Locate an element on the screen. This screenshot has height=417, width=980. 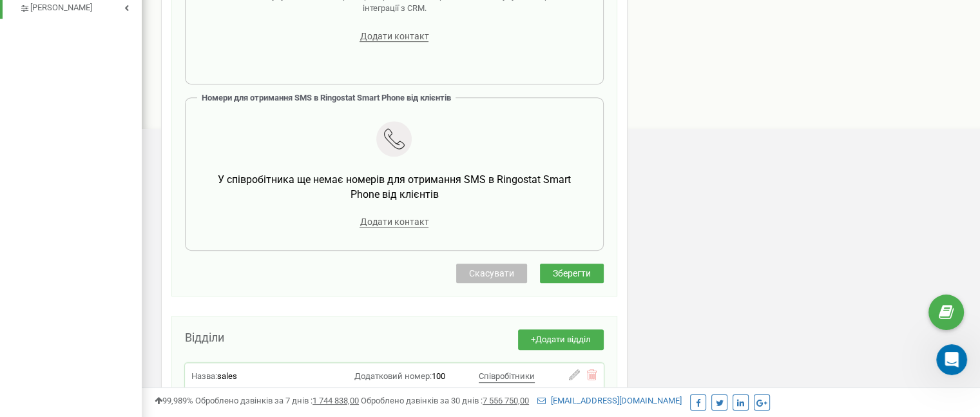
div: Дякую за очікування! Наразі спостерігаємо стабільну роботу сервісу по моніторингу. Бачу що дзвінк... is located at coordinates (111, 117).